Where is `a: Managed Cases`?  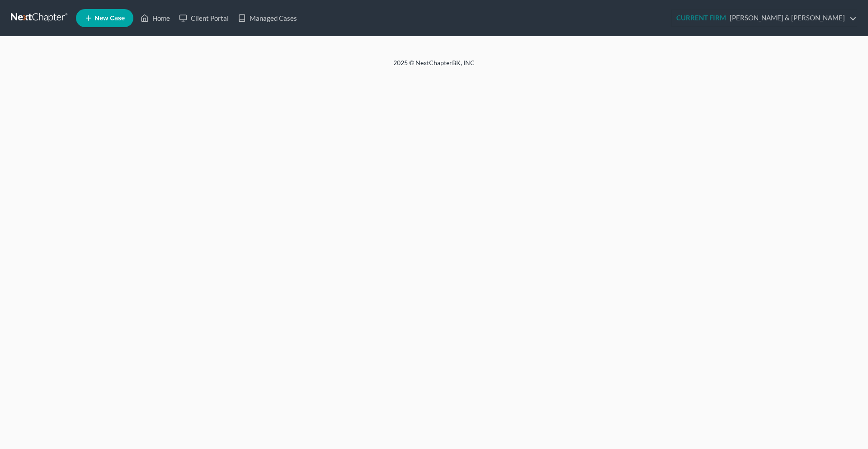 a: Managed Cases is located at coordinates (267, 18).